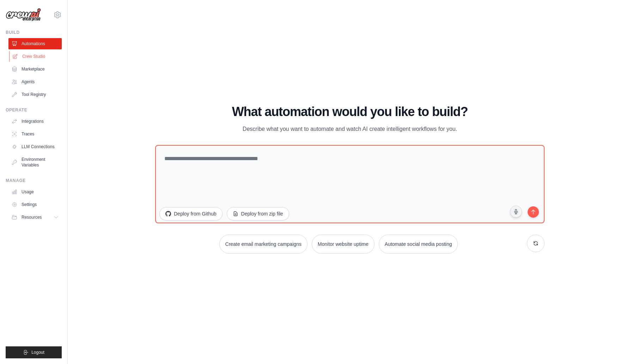  Describe the element at coordinates (23, 15) in the screenshot. I see `img: Logo` at that location.